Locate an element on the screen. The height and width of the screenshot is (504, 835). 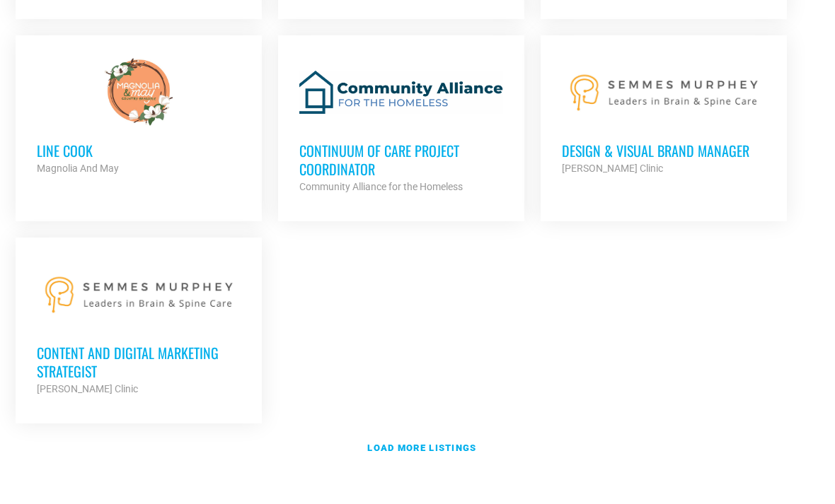
a: Load more listings is located at coordinates (418, 449).